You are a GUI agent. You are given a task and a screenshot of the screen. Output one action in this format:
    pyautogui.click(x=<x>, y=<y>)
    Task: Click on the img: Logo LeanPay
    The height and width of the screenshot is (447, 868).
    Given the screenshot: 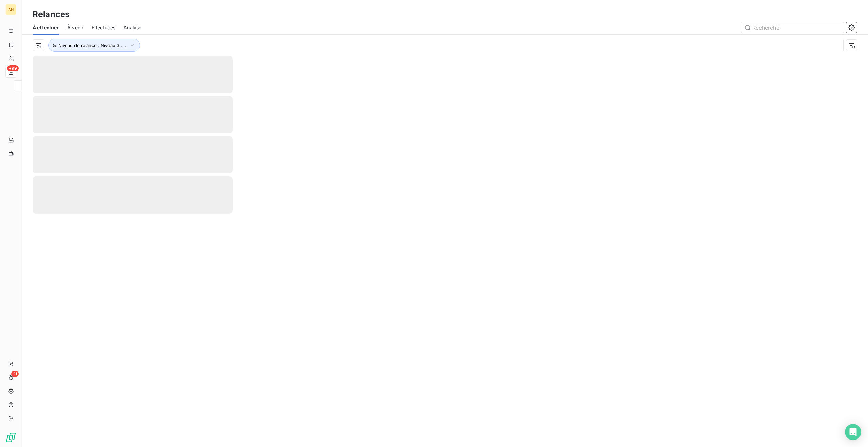 What is the action you would take?
    pyautogui.click(x=11, y=438)
    